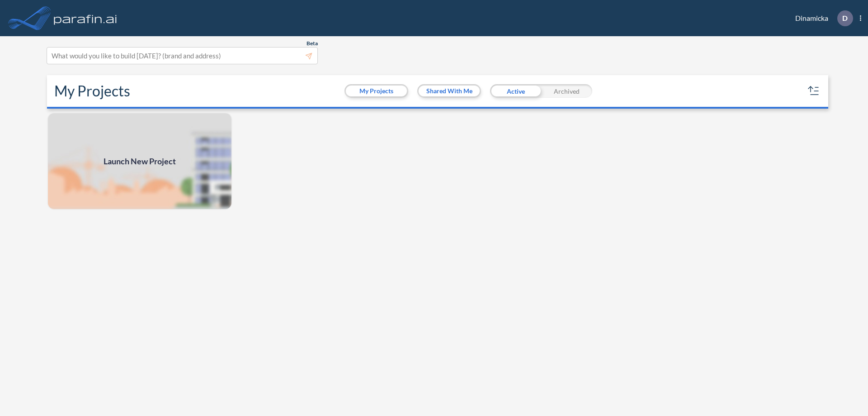  I want to click on img: add, so click(140, 161).